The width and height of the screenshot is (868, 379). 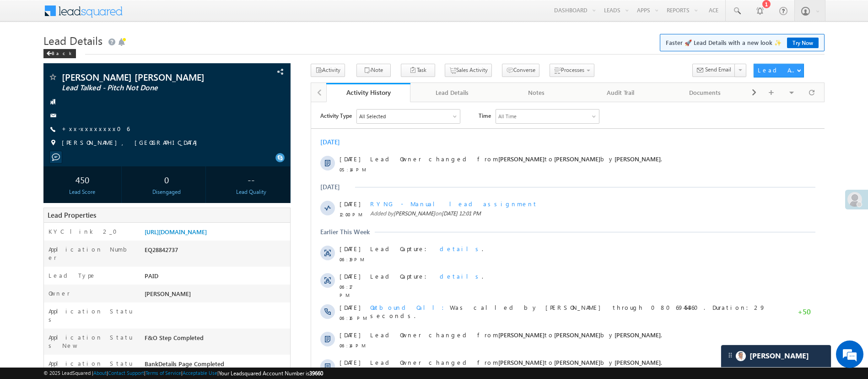 What do you see at coordinates (803, 43) in the screenshot?
I see `a: Try Now` at bounding box center [803, 43].